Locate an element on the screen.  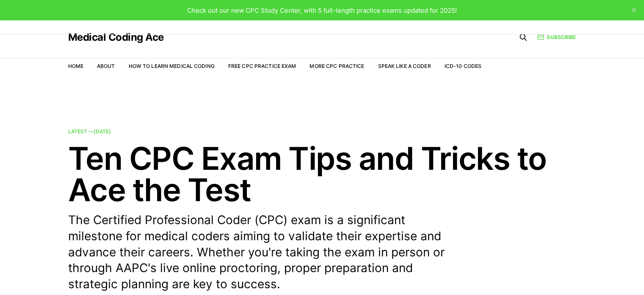
span: Check out our new CPC Study Center, with 5 full-length practice exams updated for 2025! is located at coordinates (322, 10).